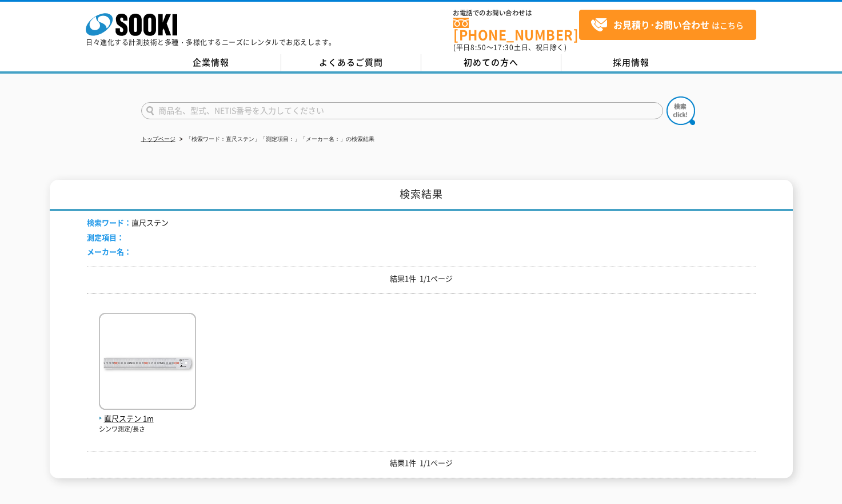  I want to click on span: お電話でのお問い合わせは, so click(516, 13).